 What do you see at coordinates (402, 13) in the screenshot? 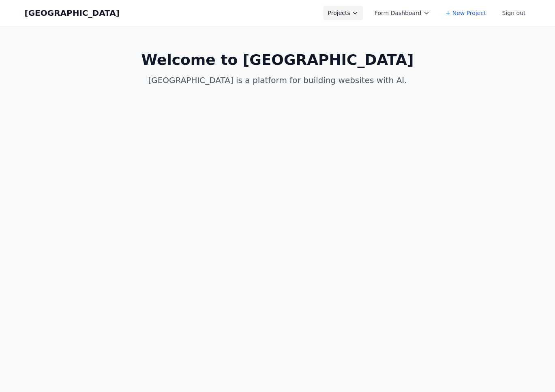
I see `button: Form Dashboard` at bounding box center [402, 13].